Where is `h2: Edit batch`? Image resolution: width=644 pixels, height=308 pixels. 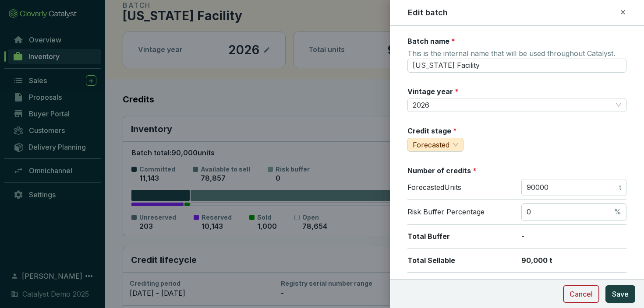 h2: Edit batch is located at coordinates (427, 13).